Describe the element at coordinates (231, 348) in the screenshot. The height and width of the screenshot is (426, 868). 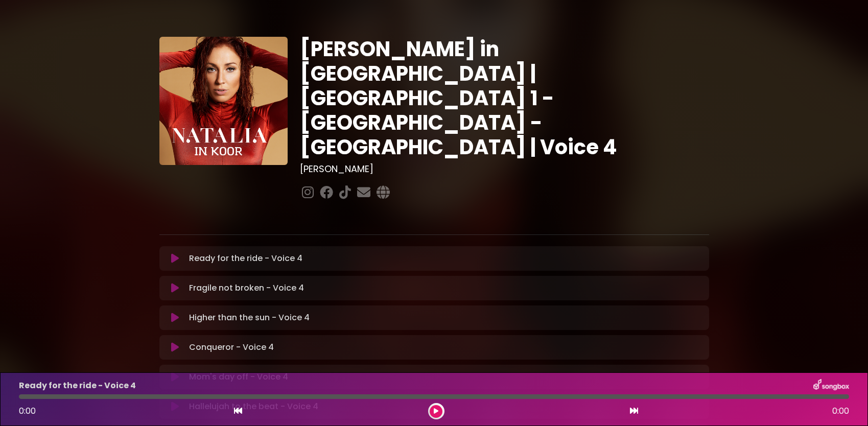
I see `p: Conqueror - Voice 4` at that location.